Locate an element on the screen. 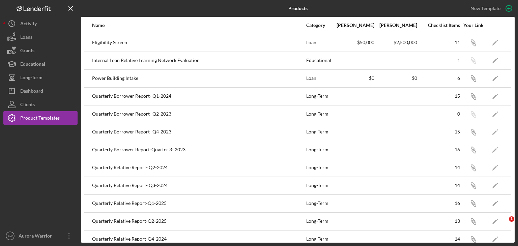 The image size is (518, 246). a: Dashboard is located at coordinates (40, 91).